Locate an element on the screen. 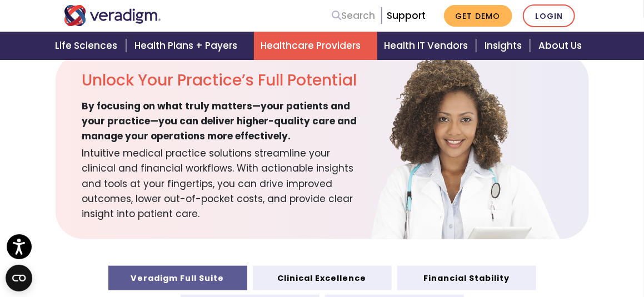  img: Veradigm logo is located at coordinates (113, 15).